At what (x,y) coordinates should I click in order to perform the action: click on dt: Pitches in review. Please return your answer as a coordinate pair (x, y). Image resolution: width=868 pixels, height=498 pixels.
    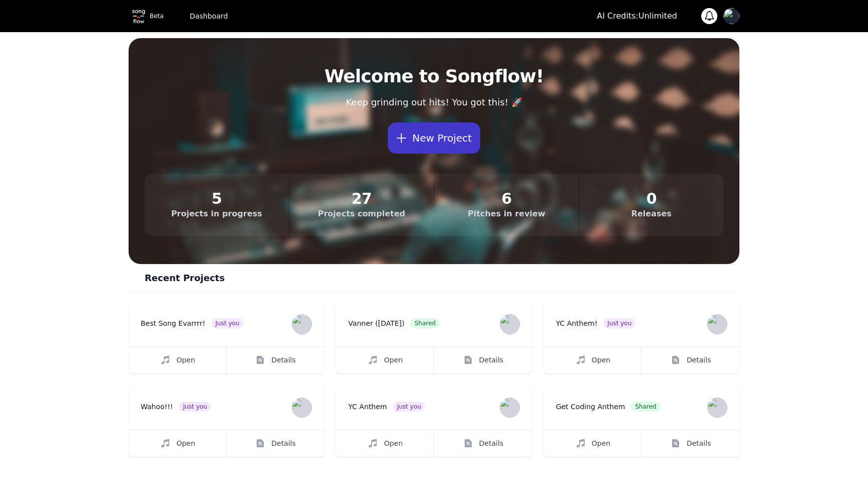
    Looking at the image, I should click on (506, 214).